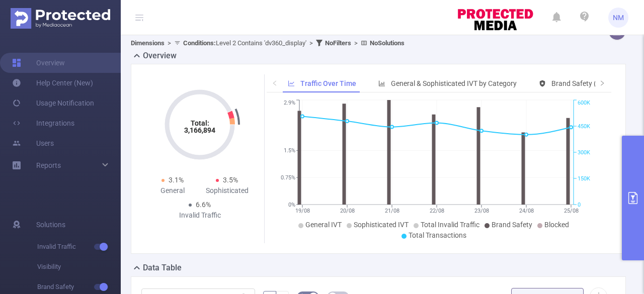  What do you see at coordinates (347, 211) in the screenshot?
I see `tspan: 20/08` at bounding box center [347, 211].